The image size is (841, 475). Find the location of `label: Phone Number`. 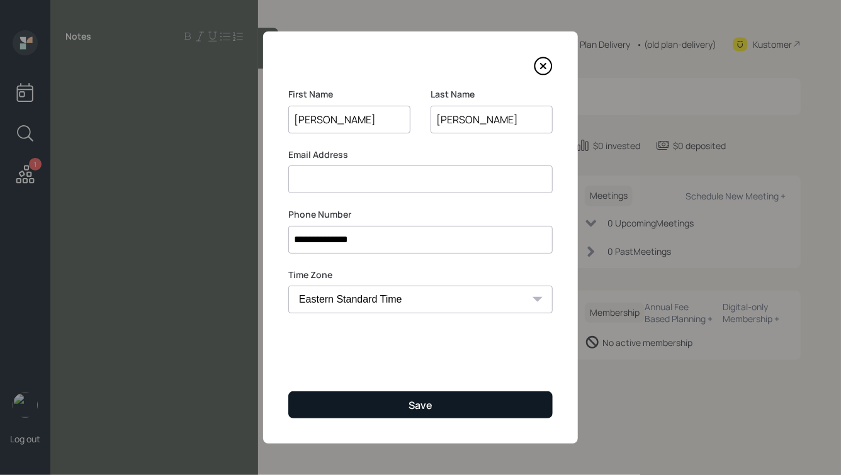

label: Phone Number is located at coordinates (421, 215).